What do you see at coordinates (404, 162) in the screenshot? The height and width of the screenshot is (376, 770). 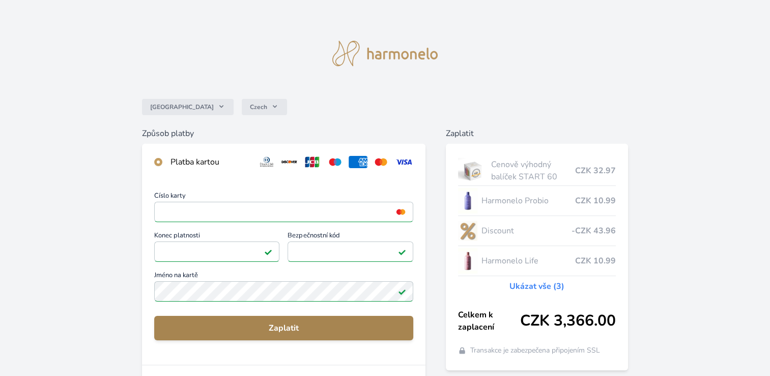 I see `img: visa.svg` at bounding box center [404, 162].